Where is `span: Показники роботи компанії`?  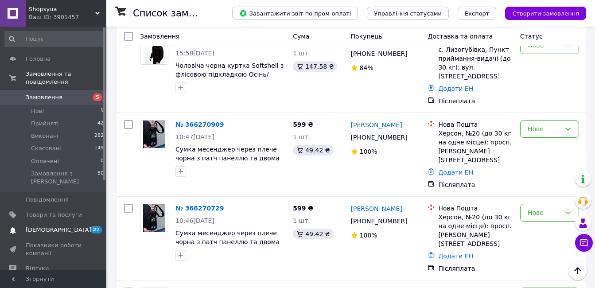 span: Показники роботи компанії is located at coordinates (54, 249).